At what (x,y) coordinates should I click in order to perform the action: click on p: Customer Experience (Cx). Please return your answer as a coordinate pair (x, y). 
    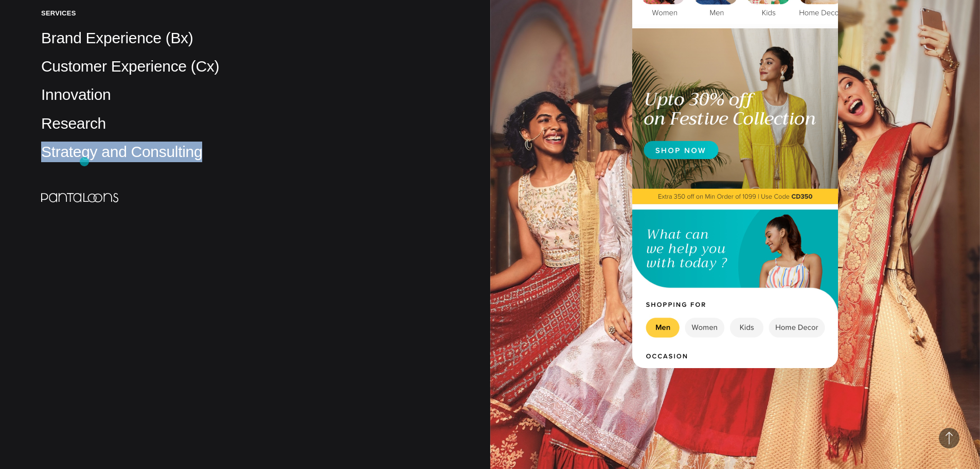
    Looking at the image, I should click on (245, 66).